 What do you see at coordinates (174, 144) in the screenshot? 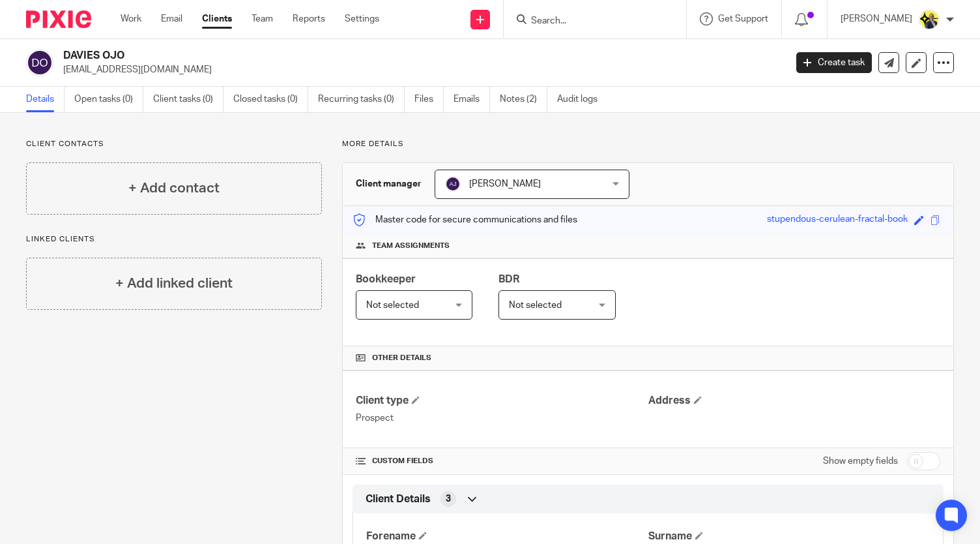
I see `p: Client contacts` at bounding box center [174, 144].